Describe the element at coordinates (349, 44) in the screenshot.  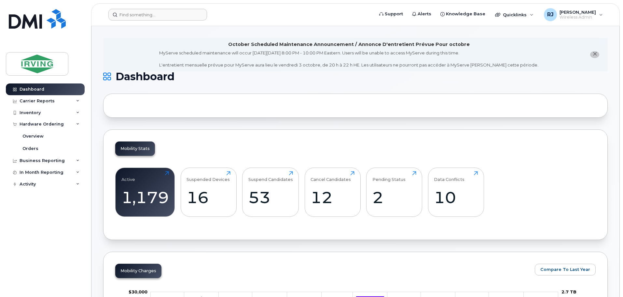
I see `div: October Scheduled Maintenance Announcement / Annonce D'entretient Prévue Pour octobre` at that location.